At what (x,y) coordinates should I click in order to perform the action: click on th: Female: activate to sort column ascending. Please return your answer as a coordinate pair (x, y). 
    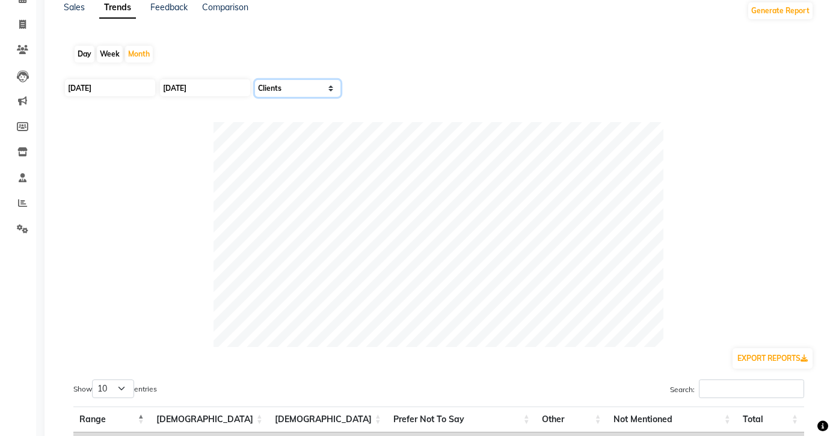
    Looking at the image, I should click on (328, 419).